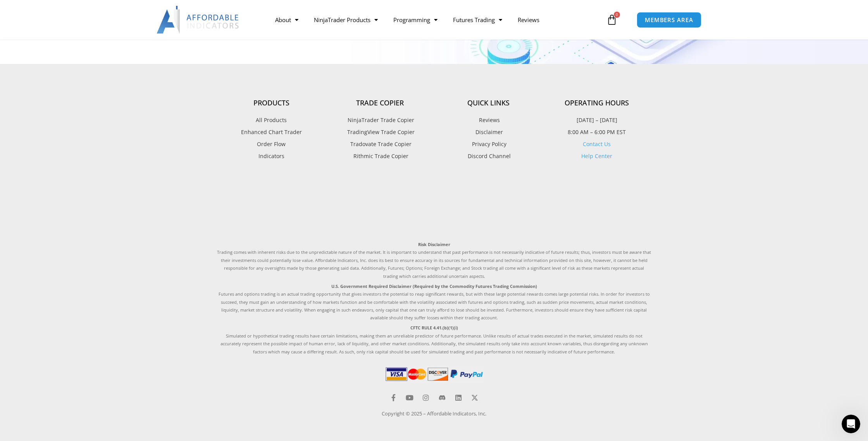 The width and height of the screenshot is (868, 441). What do you see at coordinates (380, 144) in the screenshot?
I see `span: Tradovate Trade Copier` at bounding box center [380, 144].